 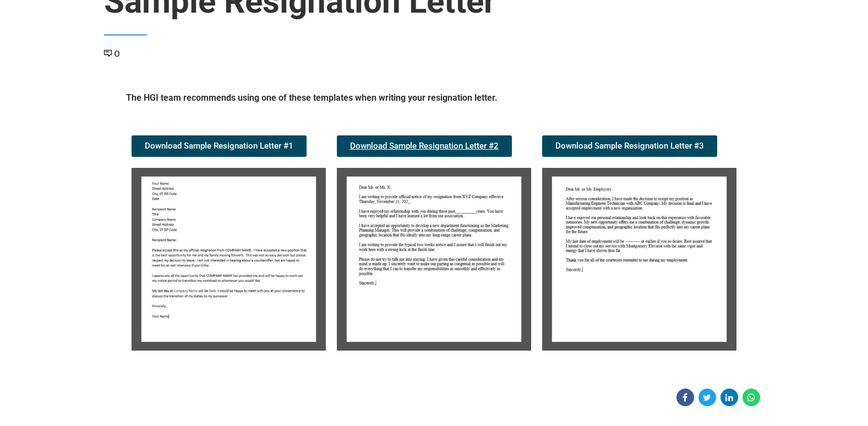 I want to click on a: Download Sample Resignation Letter #1, so click(x=219, y=146).